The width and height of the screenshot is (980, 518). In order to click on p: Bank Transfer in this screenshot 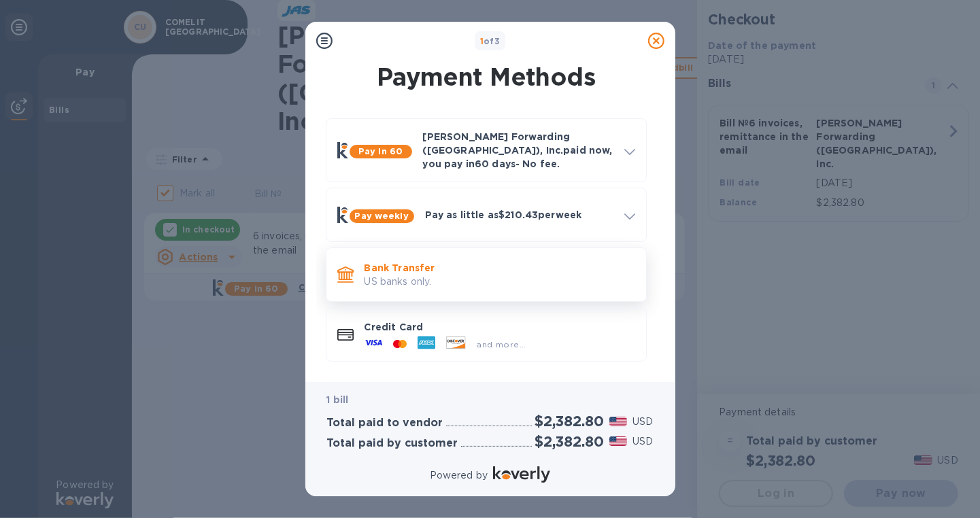, I will do `click(499, 268)`.